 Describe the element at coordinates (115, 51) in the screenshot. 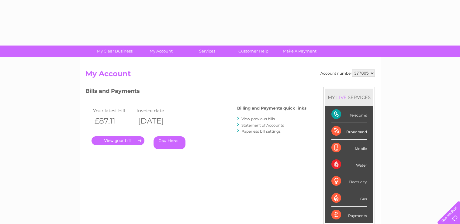

I see `a: My Clear Business` at that location.